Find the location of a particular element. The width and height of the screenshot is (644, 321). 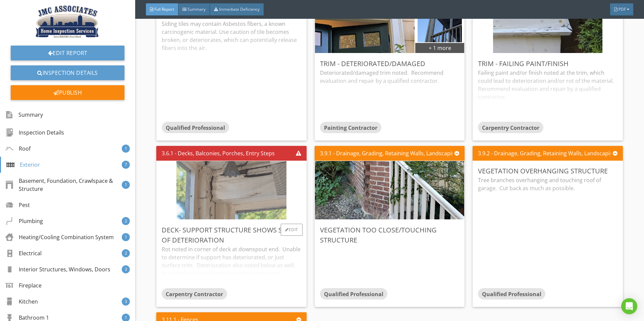

span: Painting Contractor is located at coordinates (351, 128).